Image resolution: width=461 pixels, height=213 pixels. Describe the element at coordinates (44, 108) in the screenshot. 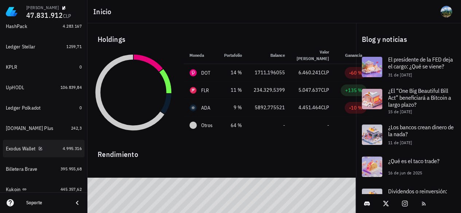

I see `a: Ledger Polkadot 0` at that location.